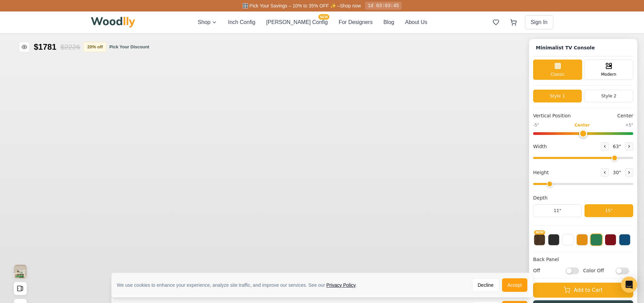  Describe the element at coordinates (129, 14) in the screenshot. I see `button: Pick Your Discount` at that location.